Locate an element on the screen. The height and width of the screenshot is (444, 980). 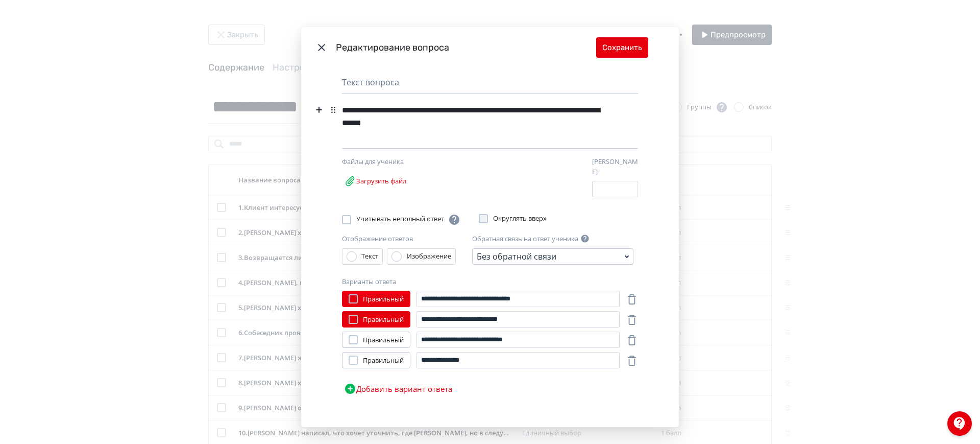
div: Текст вопроса is located at coordinates (490, 85).